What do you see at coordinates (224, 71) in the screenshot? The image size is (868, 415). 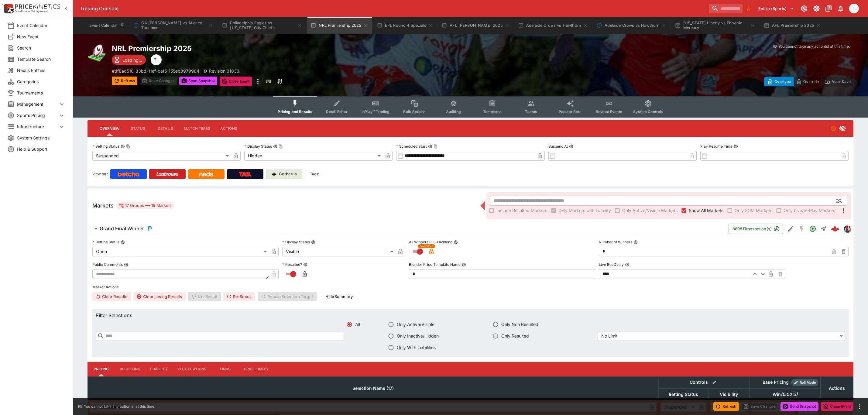 I see `p: Revision 31833` at bounding box center [224, 71].